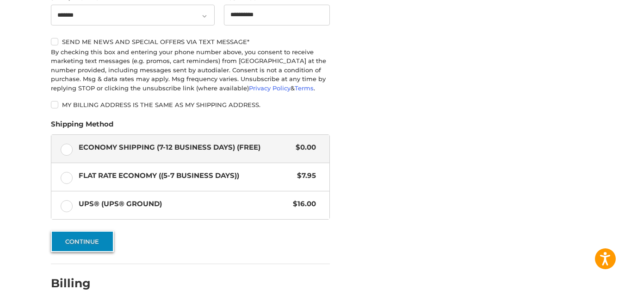 Image resolution: width=625 pixels, height=297 pixels. I want to click on span: Economy Shipping (7-12 Business Days) (Free), so click(185, 147).